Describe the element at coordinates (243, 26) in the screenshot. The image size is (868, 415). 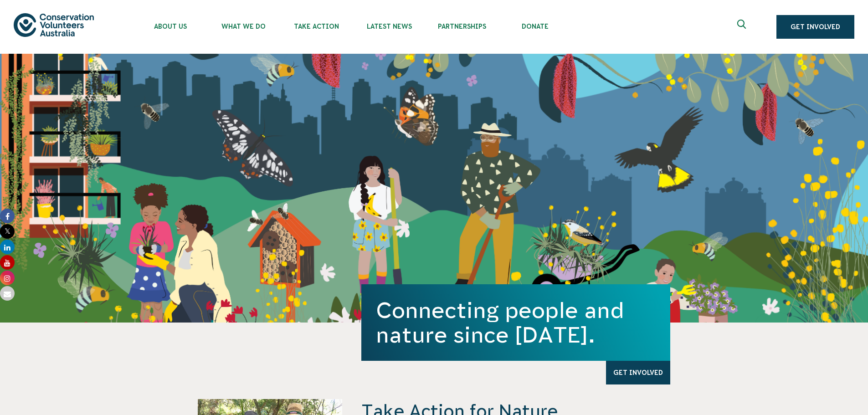
I see `span: What We Do` at that location.